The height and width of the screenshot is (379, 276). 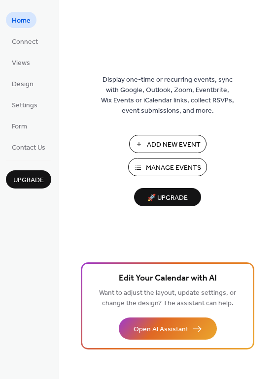 I want to click on span: 🚀 Upgrade, so click(x=167, y=198).